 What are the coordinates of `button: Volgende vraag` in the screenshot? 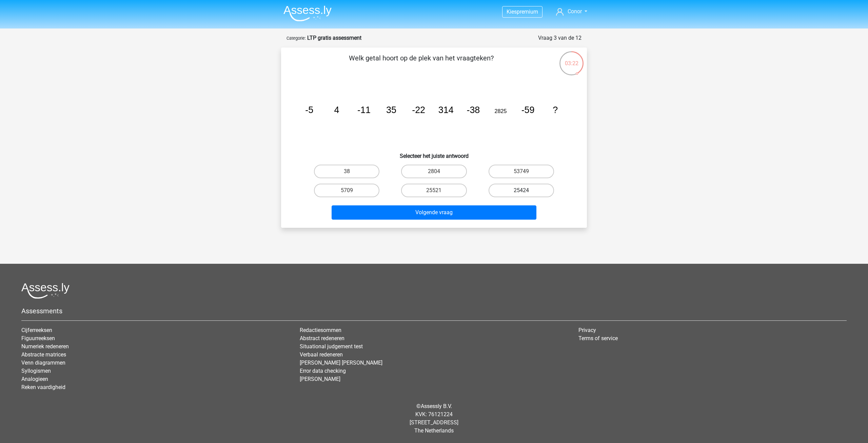 It's located at (434, 213).